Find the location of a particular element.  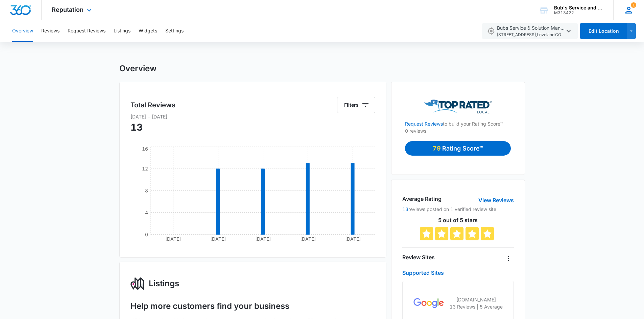

h4: Average Rating is located at coordinates (422, 199).